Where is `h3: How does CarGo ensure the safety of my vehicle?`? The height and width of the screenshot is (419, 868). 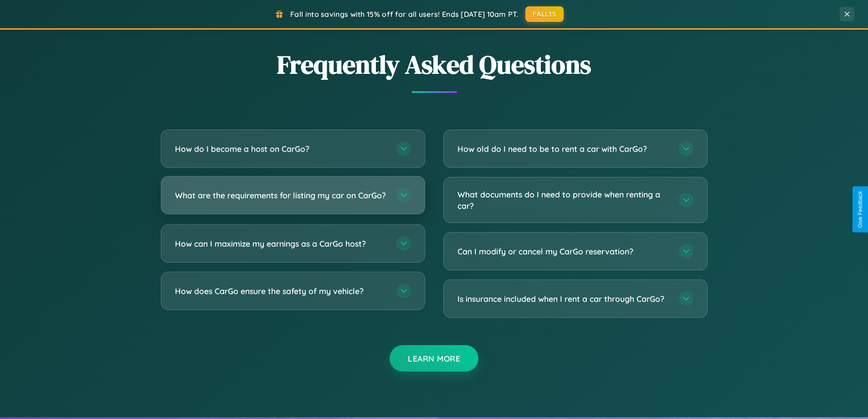
h3: How does CarGo ensure the safety of my vehicle? is located at coordinates (281, 291).